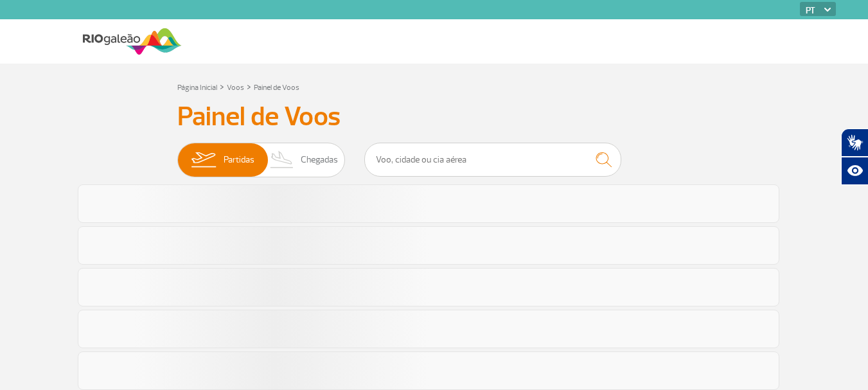 The width and height of the screenshot is (868, 390). I want to click on span: Chegadas, so click(319, 160).